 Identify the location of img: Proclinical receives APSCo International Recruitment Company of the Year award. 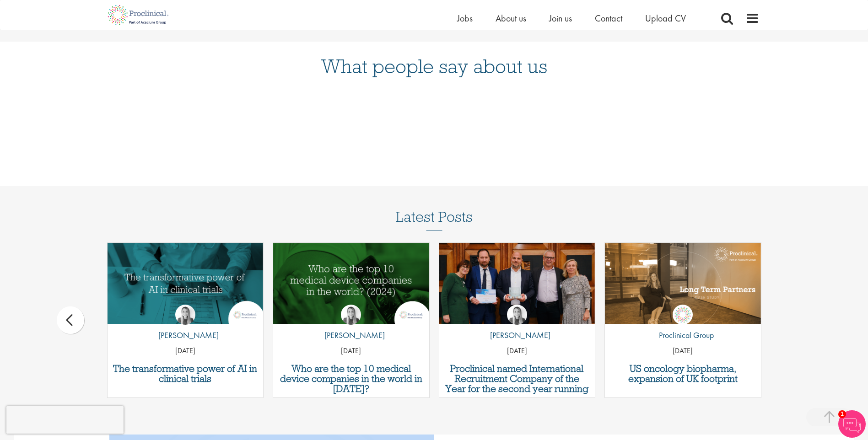
(517, 284).